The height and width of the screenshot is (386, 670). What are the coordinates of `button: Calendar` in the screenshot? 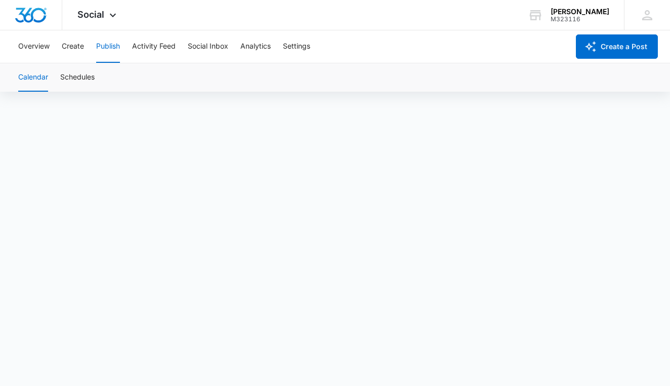 It's located at (33, 77).